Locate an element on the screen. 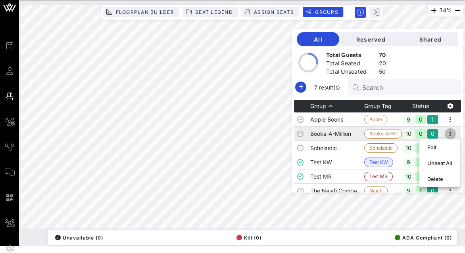 The width and height of the screenshot is (465, 253). span: Test KW is located at coordinates (378, 163).